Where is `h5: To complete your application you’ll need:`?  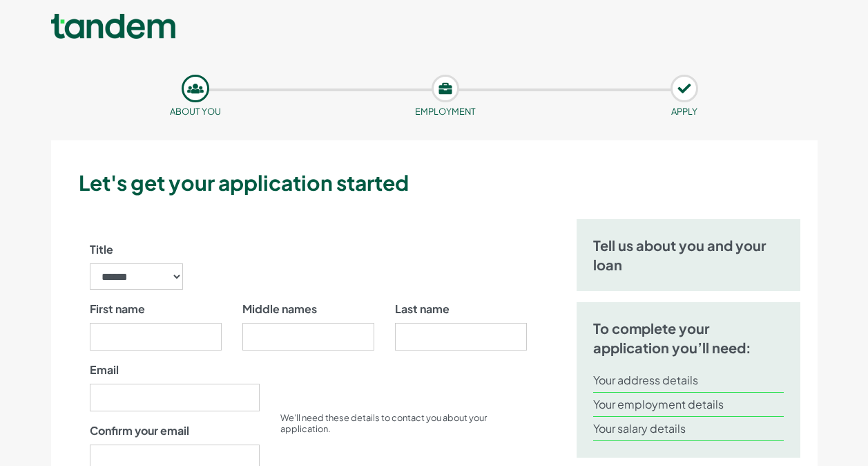
h5: To complete your application you’ll need: is located at coordinates (688, 338).